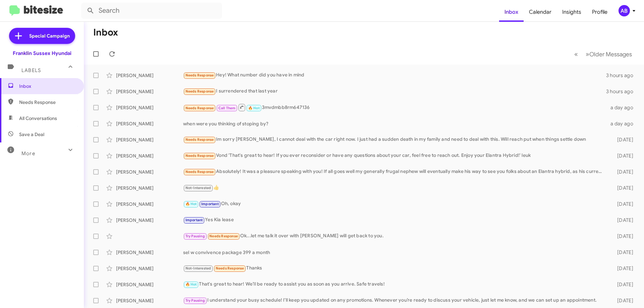 The height and width of the screenshot is (308, 644). Describe the element at coordinates (600, 12) in the screenshot. I see `a: Profile` at that location.